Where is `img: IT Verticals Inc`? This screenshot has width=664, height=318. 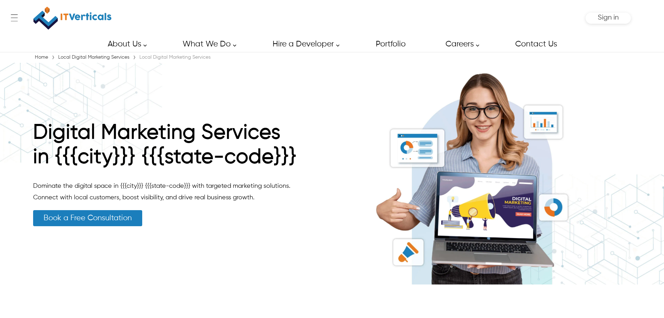
img: IT Verticals Inc is located at coordinates (73, 18).